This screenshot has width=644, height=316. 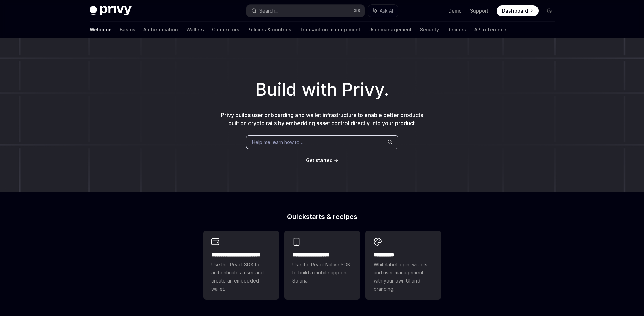 What do you see at coordinates (479, 11) in the screenshot?
I see `a: Support` at bounding box center [479, 11].